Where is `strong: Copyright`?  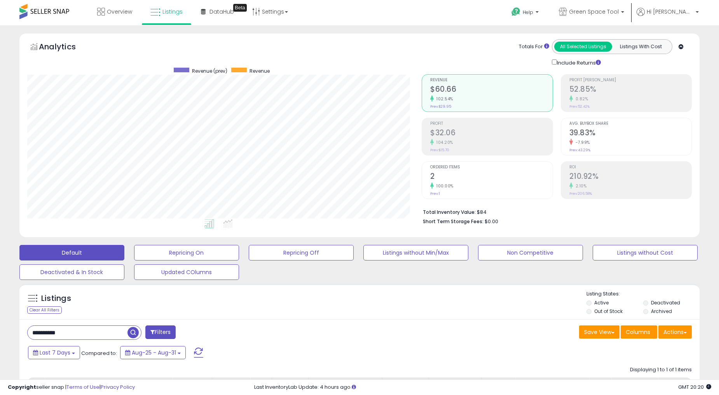
strong: Copyright is located at coordinates (22, 387).